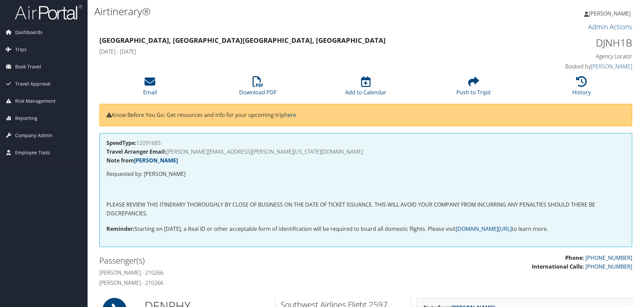 The width and height of the screenshot is (644, 307). I want to click on p: PLEASE REVIEW THIS ITINERARY THOROUGHLY BY CLOSE OF BUSINESS ON THE DATE OF TICKET ISSUANCE. THIS..., so click(366, 209).